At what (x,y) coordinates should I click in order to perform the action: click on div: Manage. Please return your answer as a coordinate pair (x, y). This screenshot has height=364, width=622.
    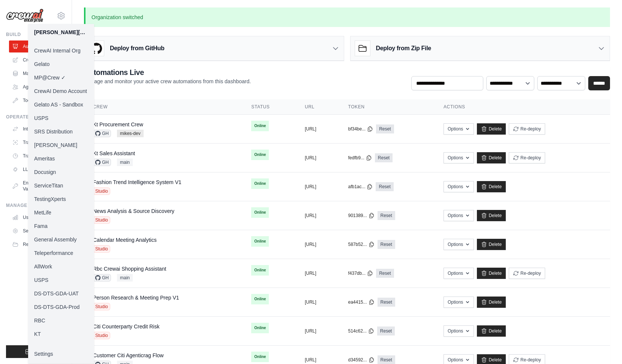
    Looking at the image, I should click on (36, 205).